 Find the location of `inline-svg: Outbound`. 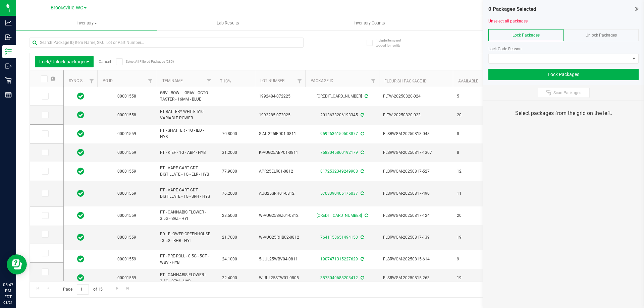

inline-svg: Outbound is located at coordinates (9, 66).